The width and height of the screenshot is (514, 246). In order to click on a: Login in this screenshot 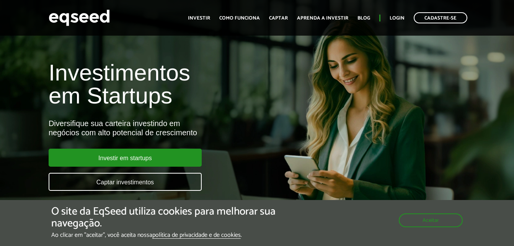, I will do `click(397, 18)`.